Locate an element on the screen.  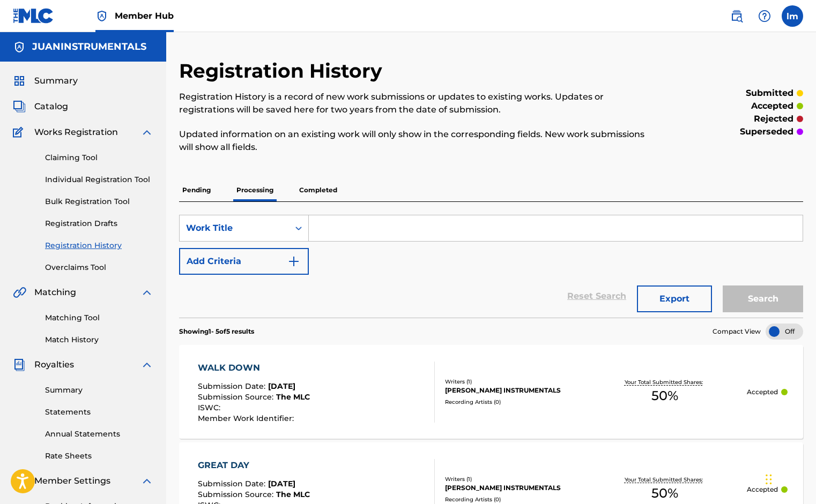
p: superseded is located at coordinates (766, 132).